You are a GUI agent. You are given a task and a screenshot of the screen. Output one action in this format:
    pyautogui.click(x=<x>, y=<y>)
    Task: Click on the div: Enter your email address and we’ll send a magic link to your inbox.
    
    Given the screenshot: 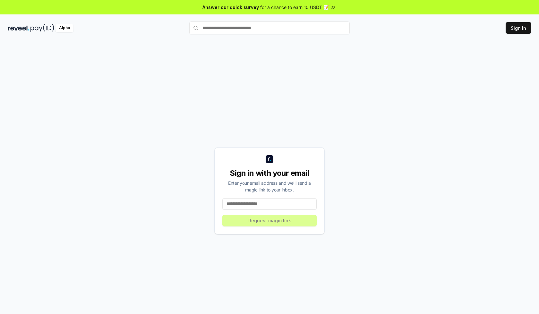 What is the action you would take?
    pyautogui.click(x=270, y=186)
    